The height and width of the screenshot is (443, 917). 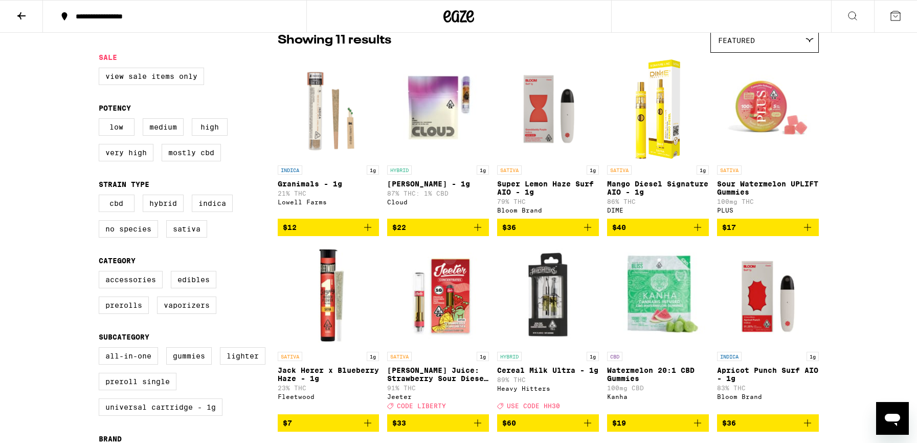 I want to click on p: Cereal Milk Ultra - 1g, so click(x=548, y=370).